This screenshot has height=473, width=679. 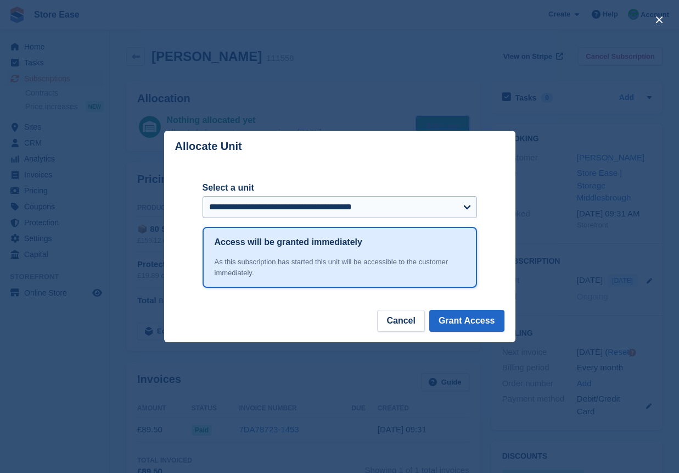 What do you see at coordinates (467, 321) in the screenshot?
I see `button: Grant Access` at bounding box center [467, 321].